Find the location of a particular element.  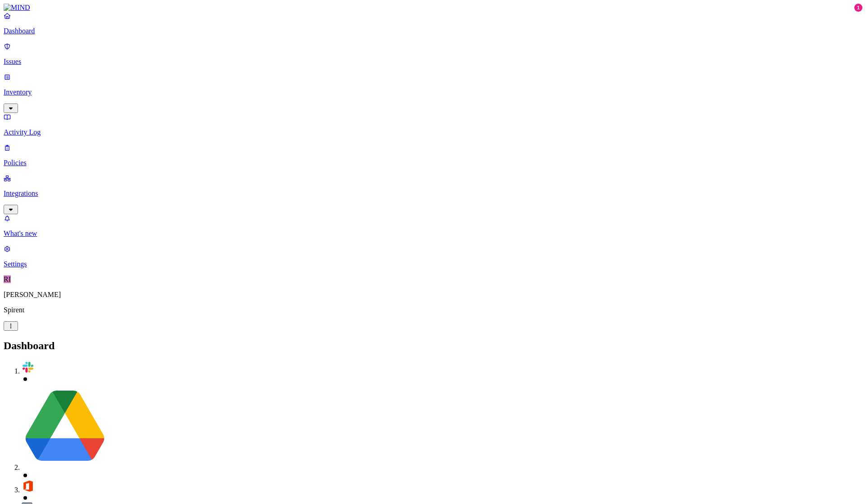

a: Inventory is located at coordinates (433, 92).